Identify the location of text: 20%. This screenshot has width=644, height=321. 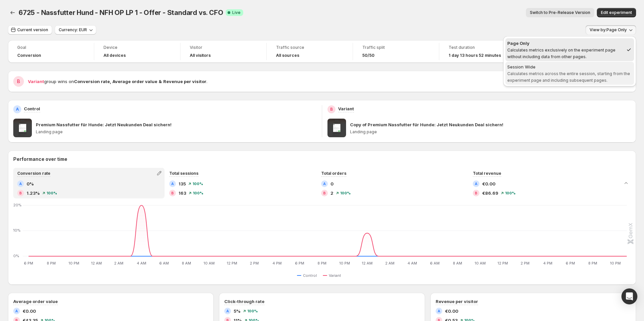
(17, 205).